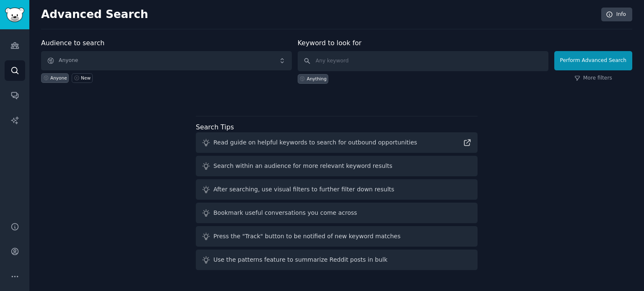  Describe the element at coordinates (593, 61) in the screenshot. I see `button: Perform Advanced Search` at that location.